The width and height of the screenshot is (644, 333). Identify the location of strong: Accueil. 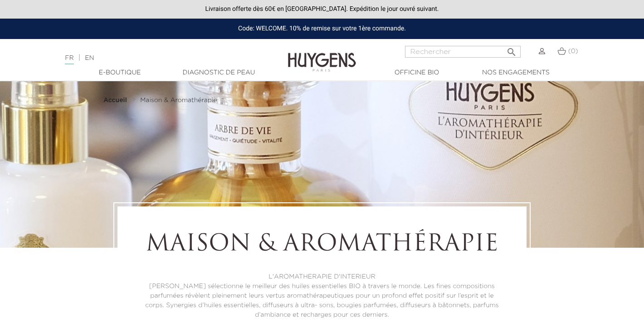
(115, 100).